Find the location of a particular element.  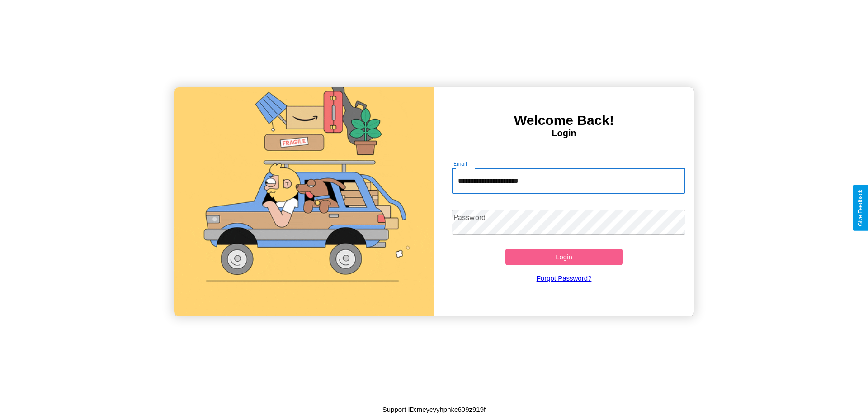

h3: Welcome Back! is located at coordinates (564, 120).